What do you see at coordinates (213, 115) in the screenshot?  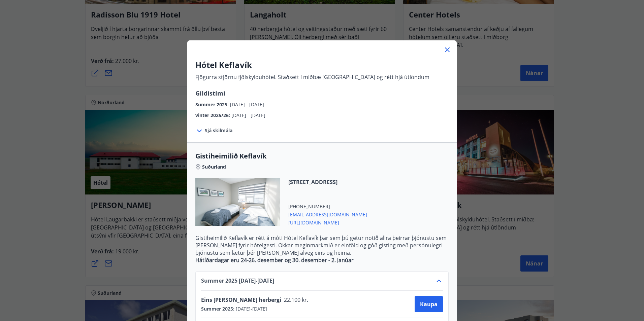 I see `span: vinter 2025/26 :` at bounding box center [213, 115].